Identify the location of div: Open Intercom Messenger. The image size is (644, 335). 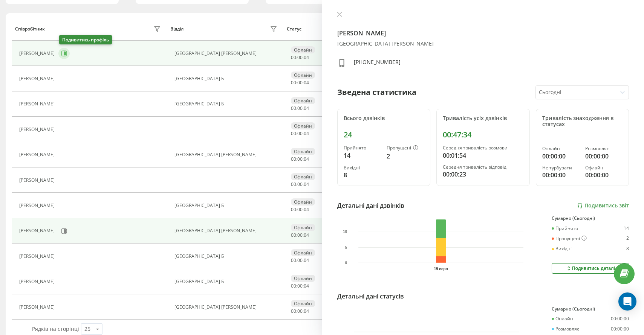
(627, 302).